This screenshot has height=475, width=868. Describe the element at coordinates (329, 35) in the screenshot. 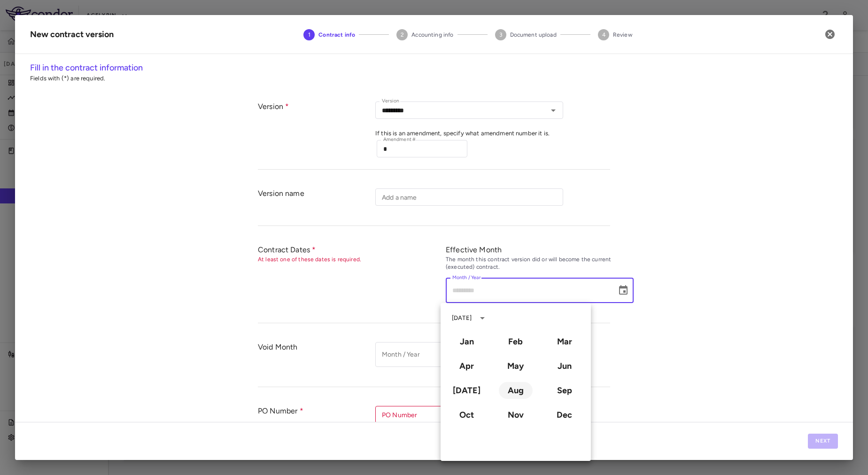

I see `button: Contract info` at that location.